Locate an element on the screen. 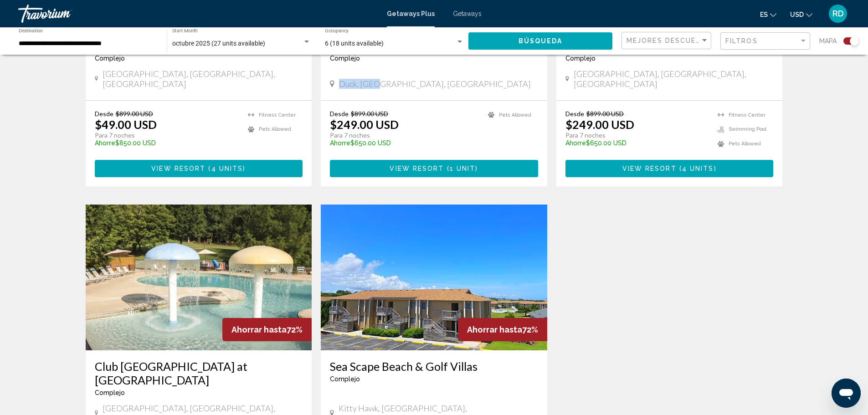 This screenshot has width=868, height=415. span: USD is located at coordinates (797, 14).